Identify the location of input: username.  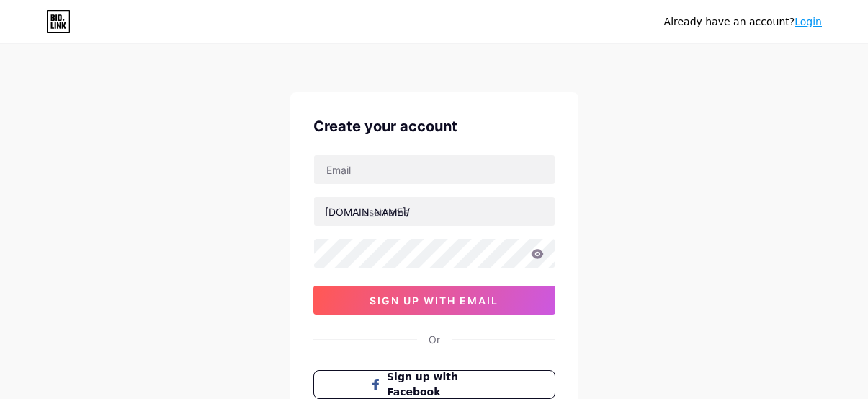
(434, 211).